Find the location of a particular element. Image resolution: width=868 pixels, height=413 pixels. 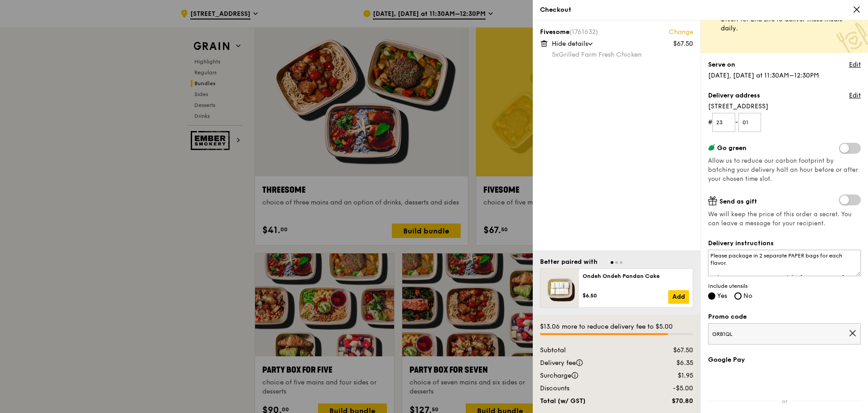

div: Checkout is located at coordinates (700, 10).